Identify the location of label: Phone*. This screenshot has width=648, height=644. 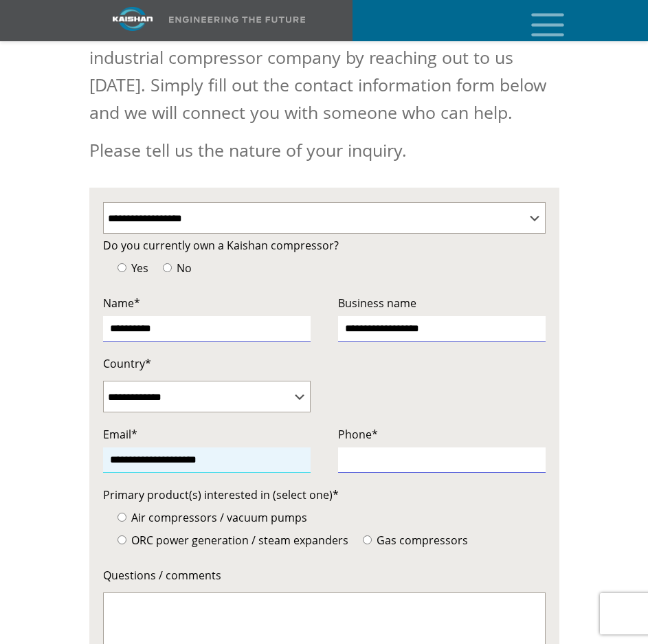
(442, 434).